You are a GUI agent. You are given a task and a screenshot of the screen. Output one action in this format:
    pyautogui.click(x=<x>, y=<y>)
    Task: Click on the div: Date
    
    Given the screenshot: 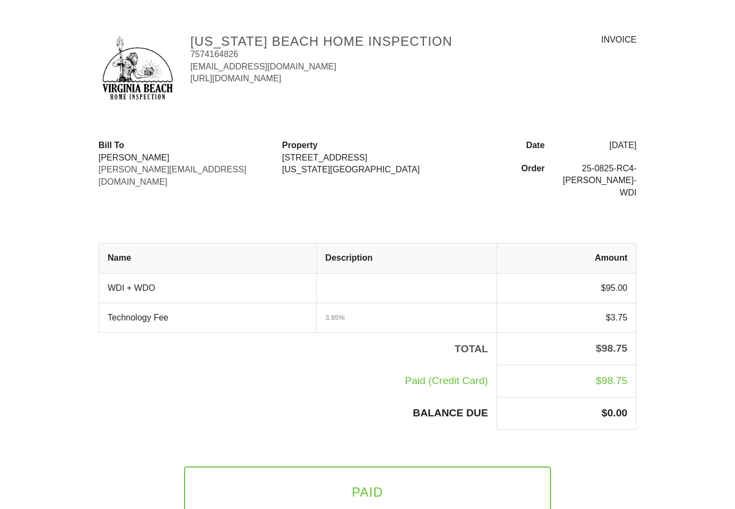 What is the action you would take?
    pyautogui.click(x=505, y=145)
    